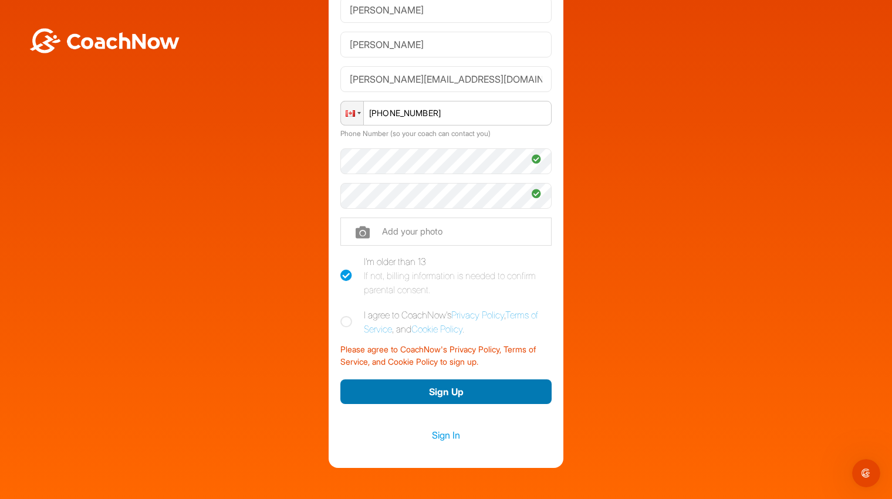 This screenshot has height=499, width=892. I want to click on input: Email, so click(446, 79).